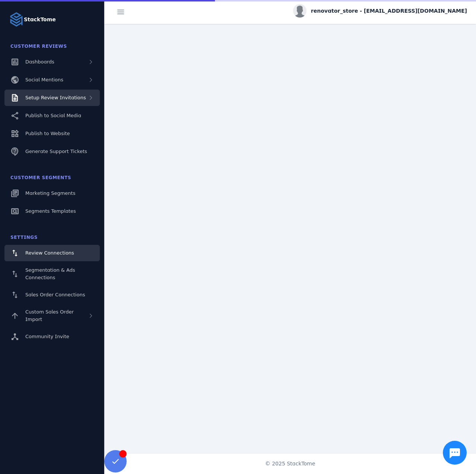 The image size is (476, 474). Describe the element at coordinates (54, 115) in the screenshot. I see `span: Publish to Social Media` at that location.